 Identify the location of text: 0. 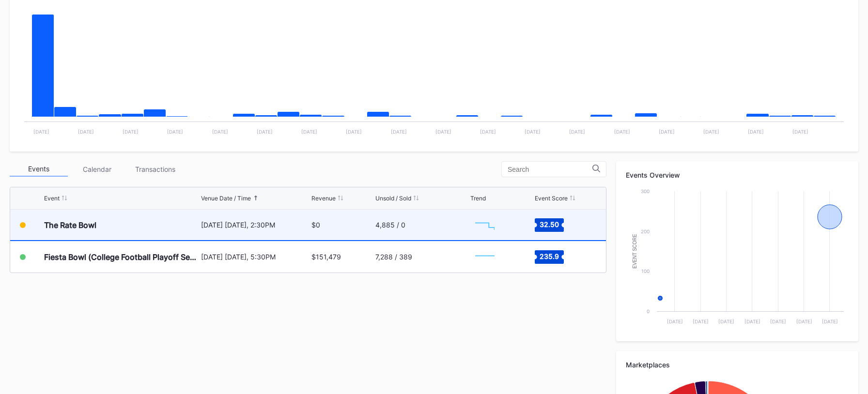
(648, 311).